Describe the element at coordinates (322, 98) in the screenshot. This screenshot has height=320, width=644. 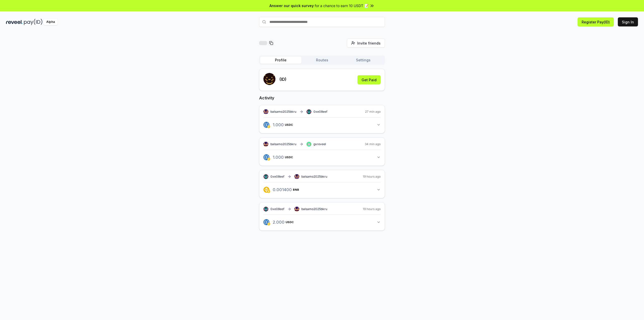
I see `h2: Activity` at that location.